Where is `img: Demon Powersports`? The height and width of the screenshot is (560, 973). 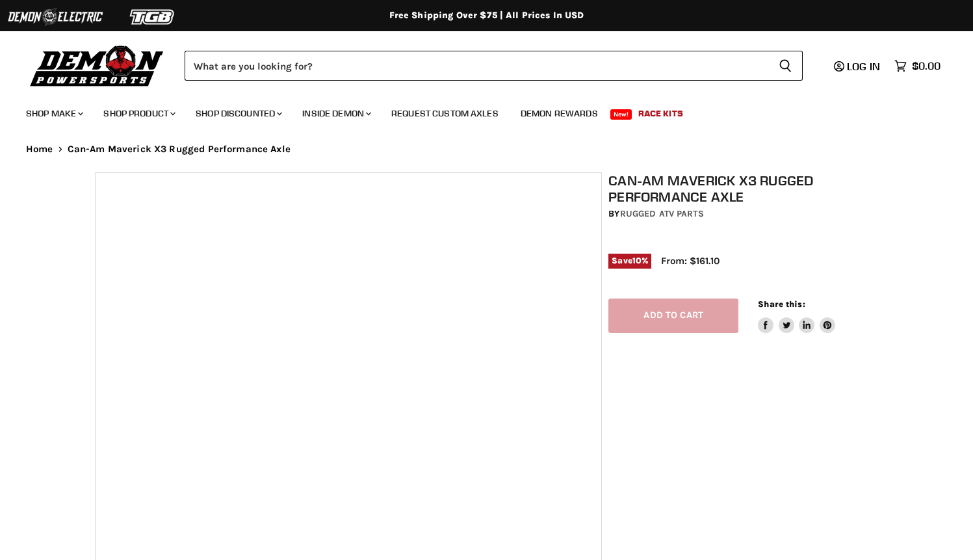 img: Demon Powersports is located at coordinates (97, 65).